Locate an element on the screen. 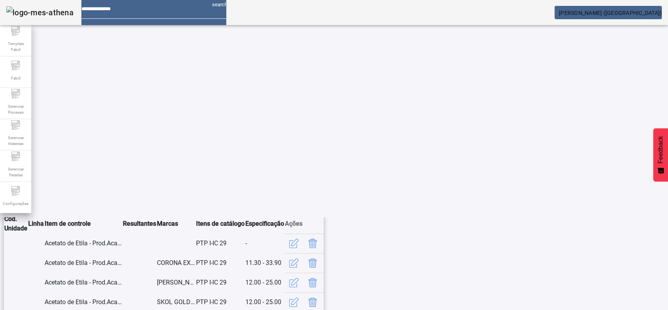 The width and height of the screenshot is (668, 310). th: Itens de catálogo is located at coordinates (220, 223).